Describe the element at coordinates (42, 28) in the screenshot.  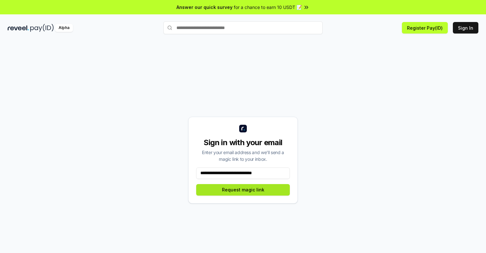
I see `img: pay_id` at that location.